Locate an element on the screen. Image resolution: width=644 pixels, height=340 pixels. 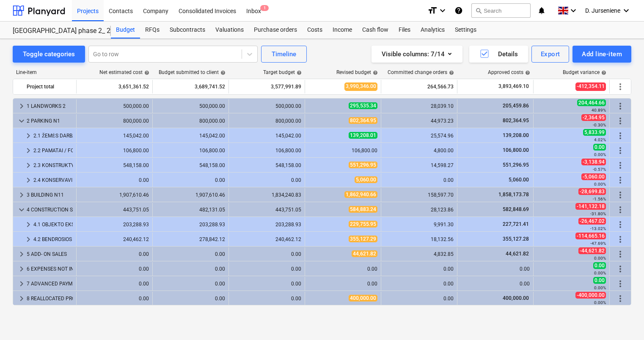
div: 28,039.10 is located at coordinates (419, 106).